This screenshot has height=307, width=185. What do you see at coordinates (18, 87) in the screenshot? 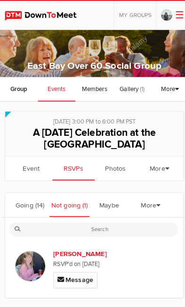
I see `span: Group` at bounding box center [18, 87].